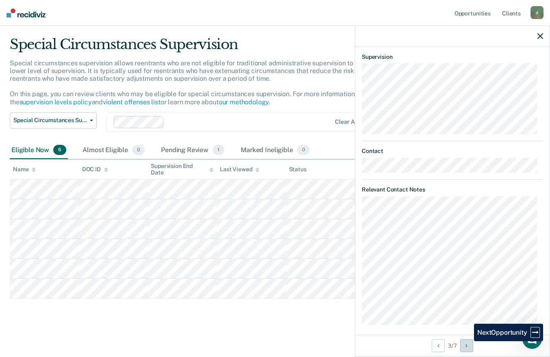 This screenshot has height=357, width=550. What do you see at coordinates (113, 151) in the screenshot?
I see `div: Almost Eligible` at bounding box center [113, 151].